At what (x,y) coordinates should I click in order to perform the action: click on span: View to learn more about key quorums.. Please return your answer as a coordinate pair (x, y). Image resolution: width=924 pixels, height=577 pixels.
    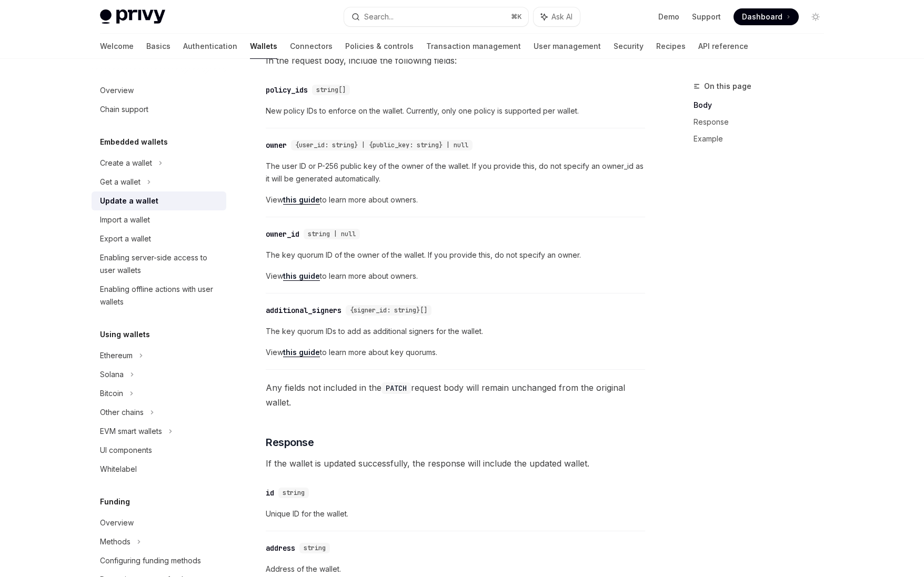
    Looking at the image, I should click on (455, 353).